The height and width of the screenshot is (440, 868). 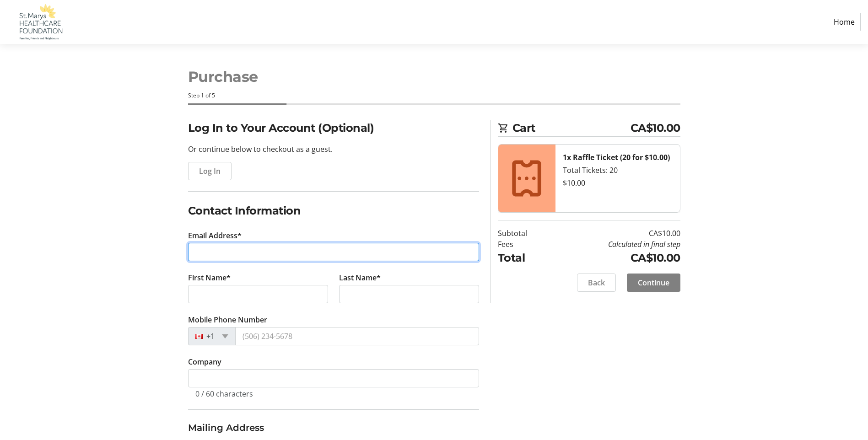 I want to click on h2: Contact Information, so click(x=334, y=211).